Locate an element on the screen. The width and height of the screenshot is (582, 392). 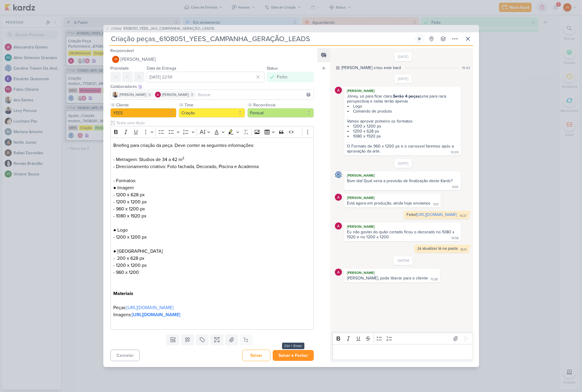
sup: 2 is located at coordinates (183, 158).